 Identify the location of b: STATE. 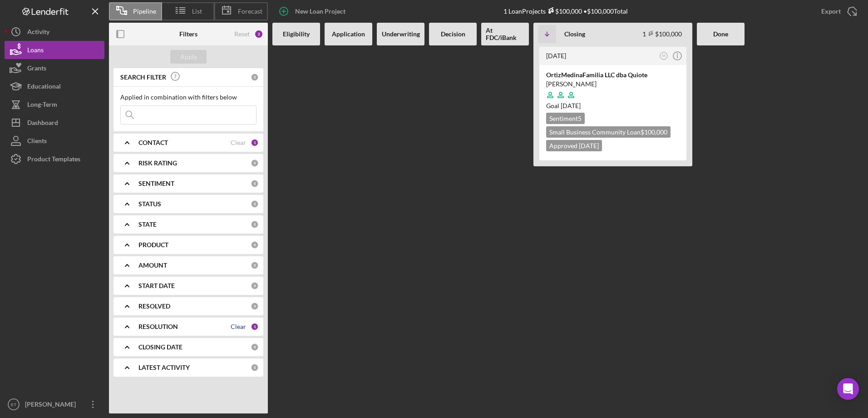
(148, 225).